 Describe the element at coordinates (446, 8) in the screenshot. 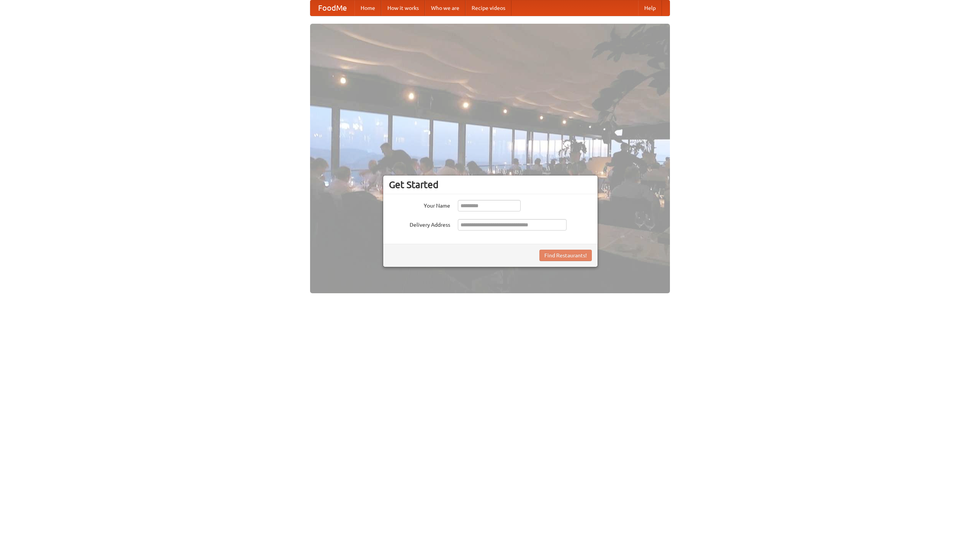

I see `a: Who we are` at that location.